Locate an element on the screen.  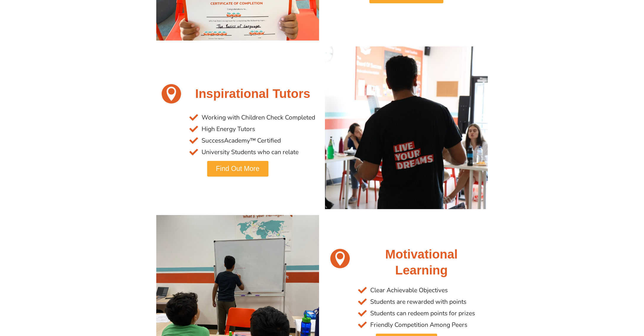
div: Chat Widget is located at coordinates (593, 303).